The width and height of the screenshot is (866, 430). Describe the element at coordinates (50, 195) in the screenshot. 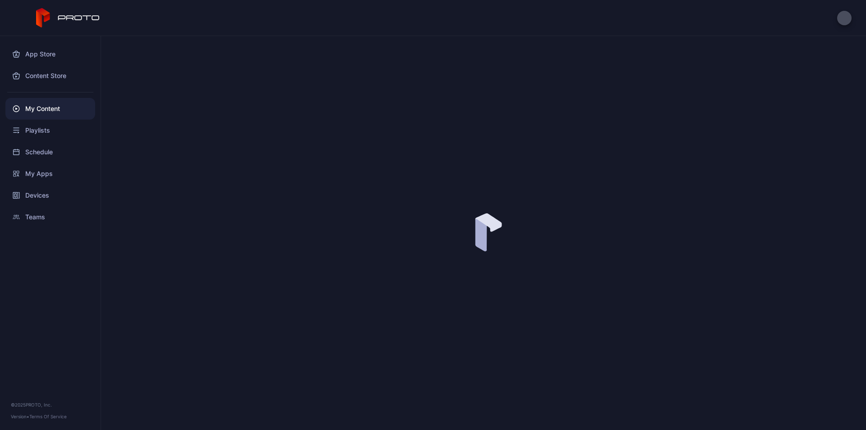

I see `a: Devices` at that location.